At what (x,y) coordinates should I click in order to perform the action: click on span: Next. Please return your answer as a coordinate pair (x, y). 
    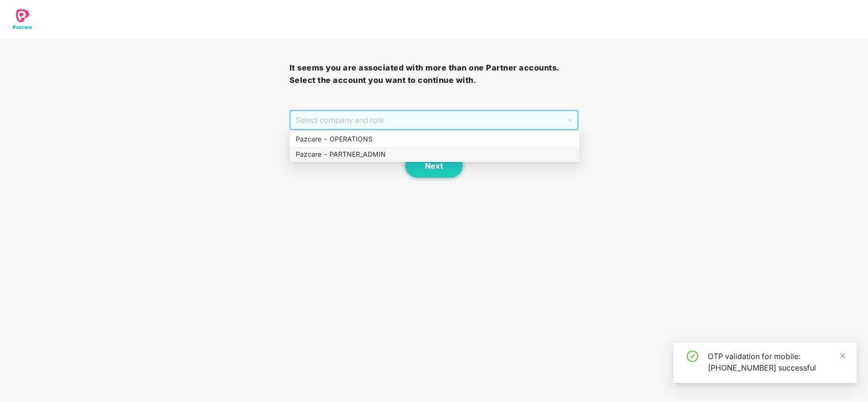
    Looking at the image, I should click on (434, 166).